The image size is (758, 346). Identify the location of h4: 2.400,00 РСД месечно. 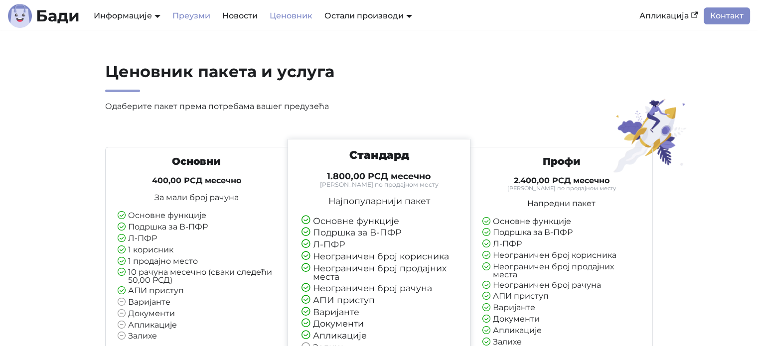
(561, 181).